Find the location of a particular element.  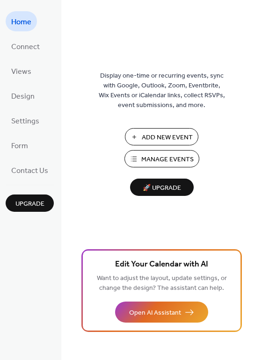

span: Open AI Assistant is located at coordinates (155, 313).